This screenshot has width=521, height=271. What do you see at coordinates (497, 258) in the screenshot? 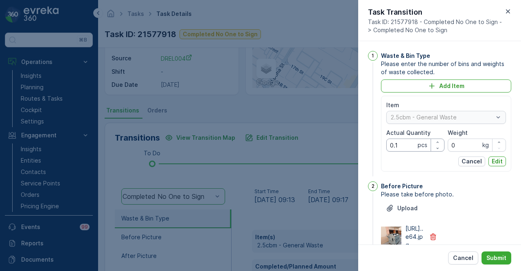
I see `p: Submit` at bounding box center [497, 258].